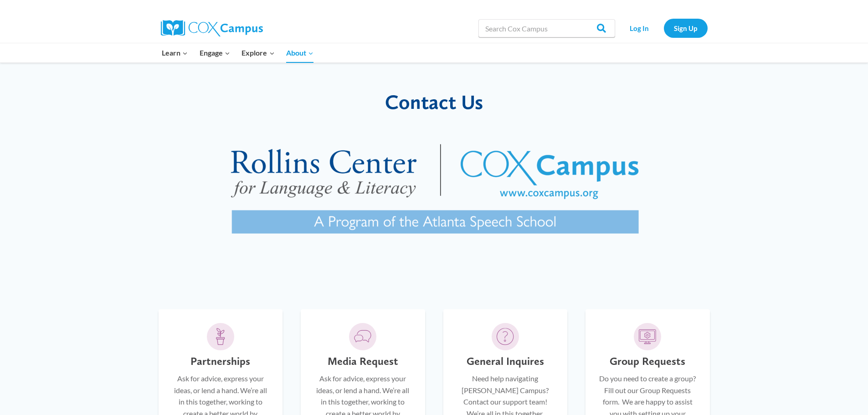 This screenshot has width=868, height=415. Describe the element at coordinates (175, 53) in the screenshot. I see `span: Learn` at that location.